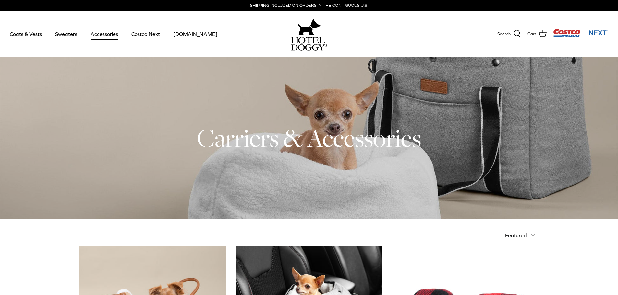  What do you see at coordinates (309, 138) in the screenshot?
I see `h1: Carriers & Accessories` at bounding box center [309, 138].